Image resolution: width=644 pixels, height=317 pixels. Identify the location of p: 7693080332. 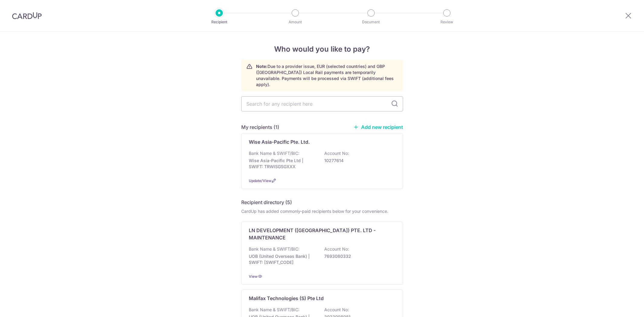
(358, 256).